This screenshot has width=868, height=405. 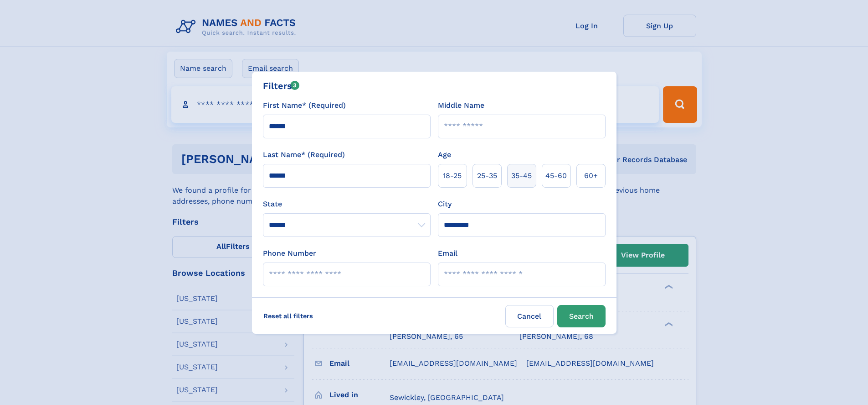 What do you see at coordinates (581, 316) in the screenshot?
I see `button: Search` at bounding box center [581, 316].